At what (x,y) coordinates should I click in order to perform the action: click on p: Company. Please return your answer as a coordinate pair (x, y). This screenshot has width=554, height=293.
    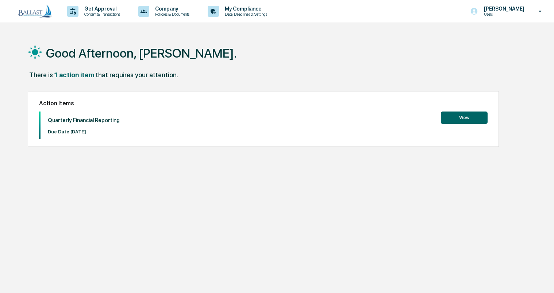
    Looking at the image, I should click on (171, 9).